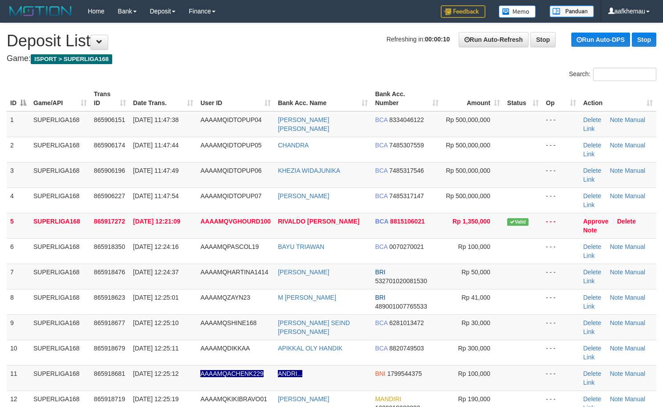 The width and height of the screenshot is (663, 407). What do you see at coordinates (406, 323) in the screenshot?
I see `span: Copy 6281013472 to clipboard` at bounding box center [406, 323].